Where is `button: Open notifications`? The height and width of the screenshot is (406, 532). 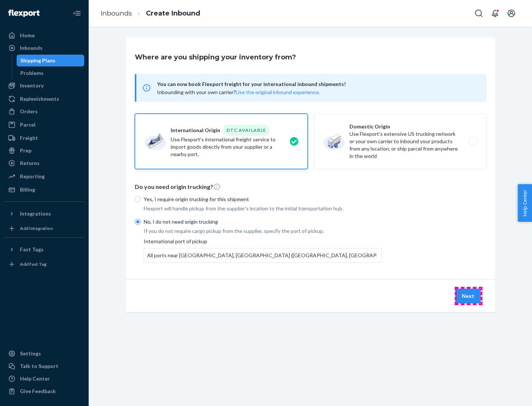 button: Open notifications is located at coordinates (495, 14).